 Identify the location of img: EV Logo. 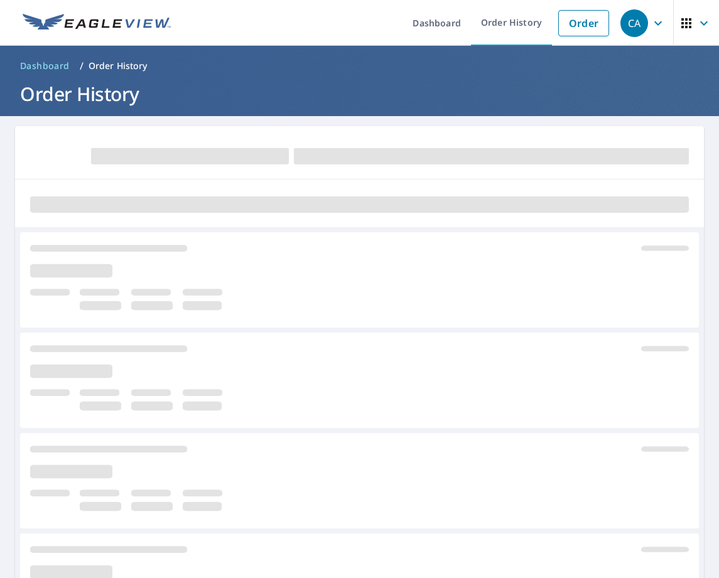
(97, 23).